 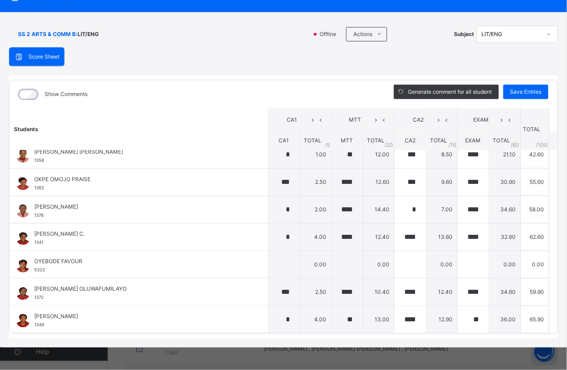 I want to click on td: 36.00, so click(x=505, y=319).